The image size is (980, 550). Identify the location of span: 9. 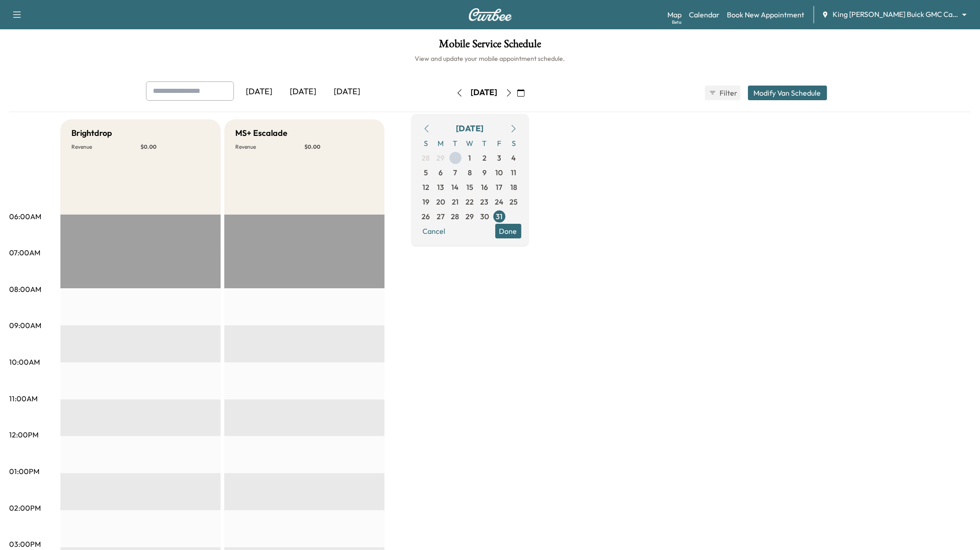
(485, 172).